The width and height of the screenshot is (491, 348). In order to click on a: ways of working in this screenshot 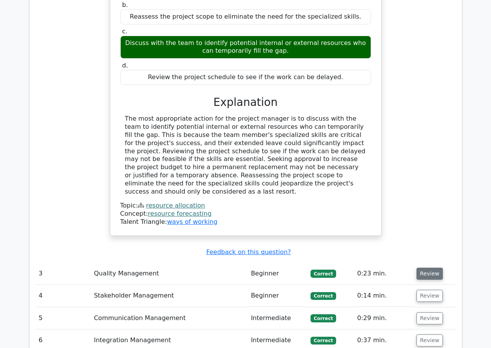, I will do `click(192, 222)`.